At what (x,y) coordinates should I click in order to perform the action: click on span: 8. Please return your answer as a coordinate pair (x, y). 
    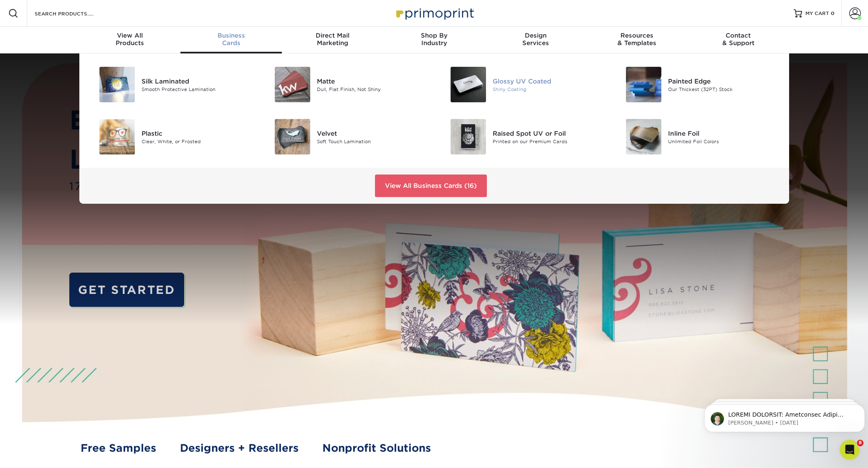
    Looking at the image, I should click on (860, 443).